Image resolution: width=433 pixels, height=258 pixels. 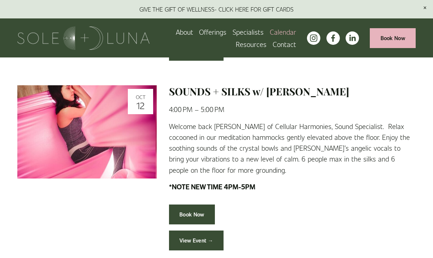 What do you see at coordinates (212, 109) in the screenshot?
I see `time: 5:00 PM` at bounding box center [212, 109].